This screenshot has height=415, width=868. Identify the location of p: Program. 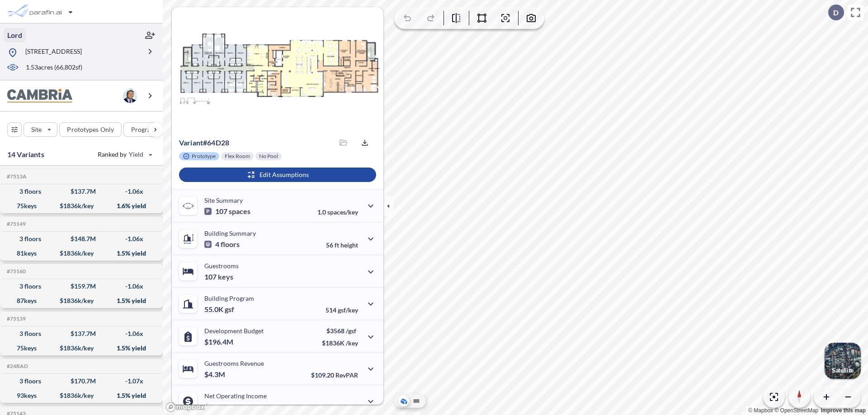
(144, 129).